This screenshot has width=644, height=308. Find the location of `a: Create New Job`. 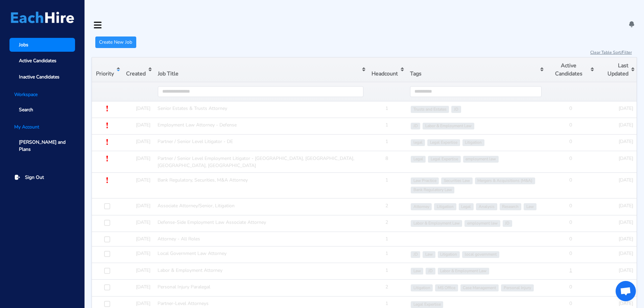

a: Create New Job is located at coordinates (115, 42).